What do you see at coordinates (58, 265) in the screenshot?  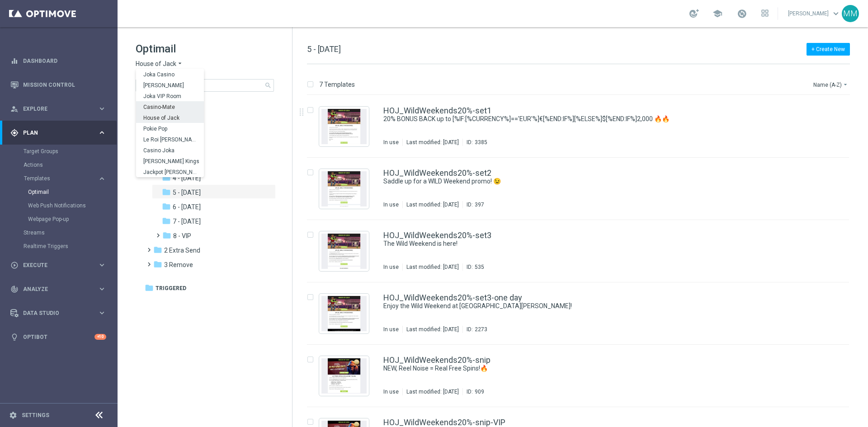 I see `button: play_circle_outline Execute keyboard_arrow_right` at bounding box center [58, 265].